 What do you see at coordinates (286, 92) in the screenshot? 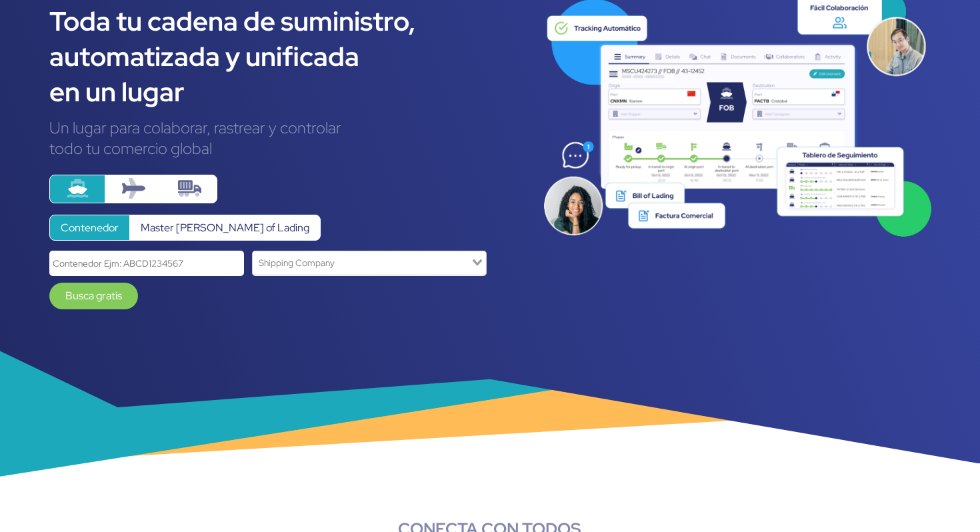
I see `div: en un lugar` at bounding box center [286, 92].